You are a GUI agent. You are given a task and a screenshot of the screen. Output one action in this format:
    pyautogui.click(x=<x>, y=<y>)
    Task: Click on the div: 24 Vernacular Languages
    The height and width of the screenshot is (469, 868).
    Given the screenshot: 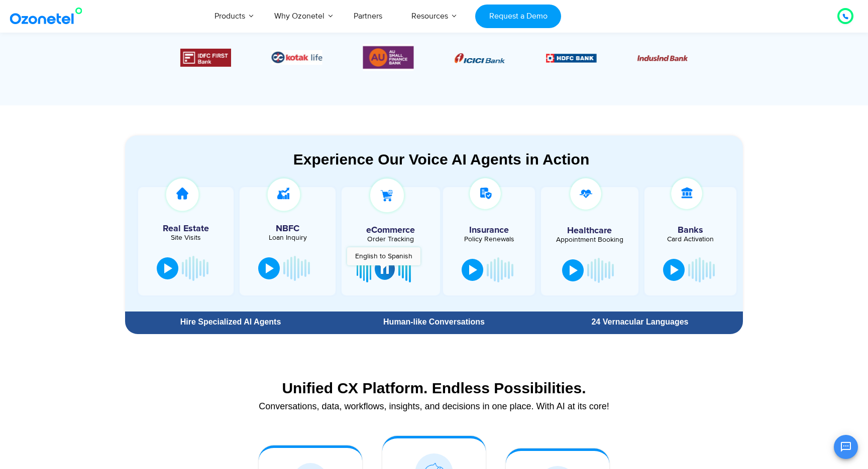 What is the action you would take?
    pyautogui.click(x=639, y=322)
    